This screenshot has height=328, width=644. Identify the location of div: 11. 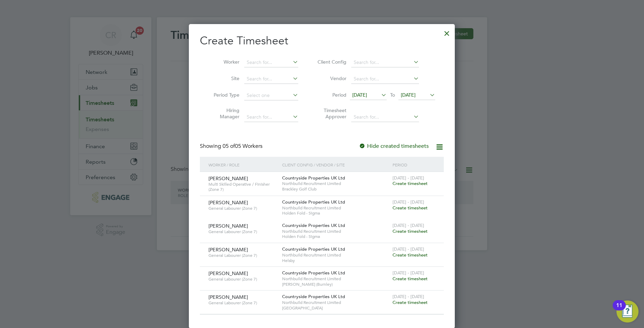
(619, 310).